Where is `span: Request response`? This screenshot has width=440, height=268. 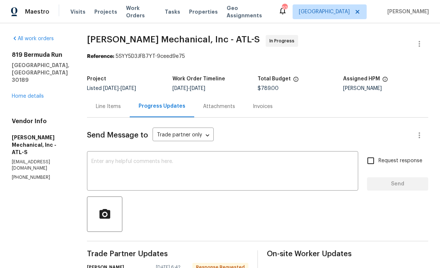
span: Request response is located at coordinates (400, 161).